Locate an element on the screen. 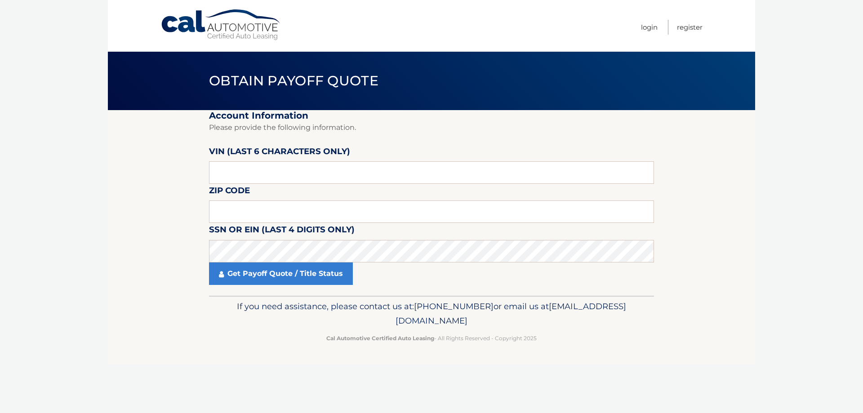 The width and height of the screenshot is (863, 413). a: Register is located at coordinates (689, 27).